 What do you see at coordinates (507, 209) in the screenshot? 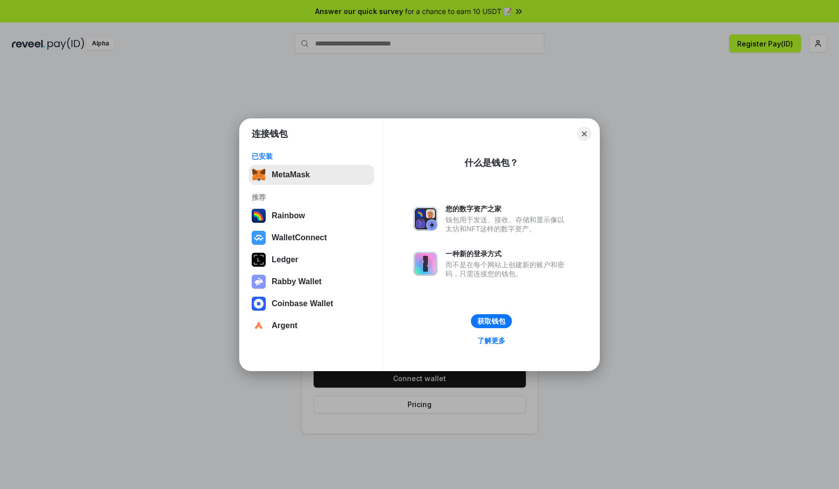
I see `div: 您的数字资产之家` at bounding box center [507, 209].